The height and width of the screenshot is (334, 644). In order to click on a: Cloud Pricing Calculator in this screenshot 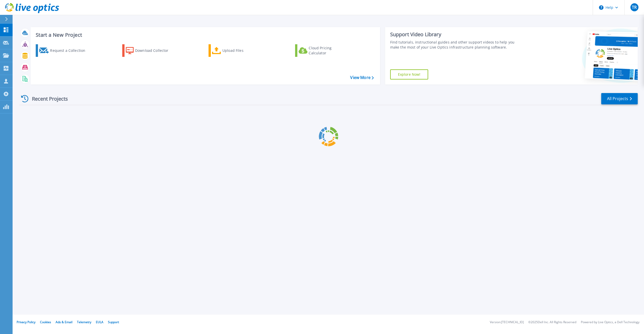, I will do `click(323, 50)`.